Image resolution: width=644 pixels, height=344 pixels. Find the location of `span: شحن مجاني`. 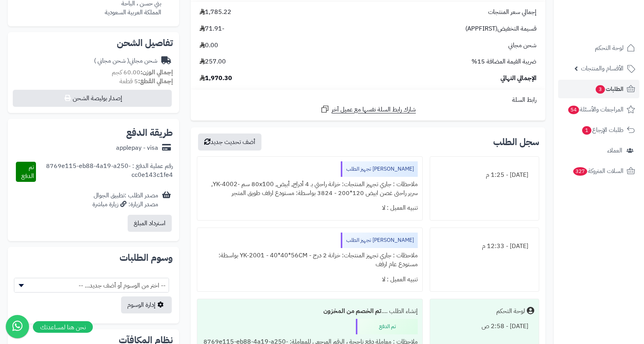

span: شحن مجاني is located at coordinates (522, 45).